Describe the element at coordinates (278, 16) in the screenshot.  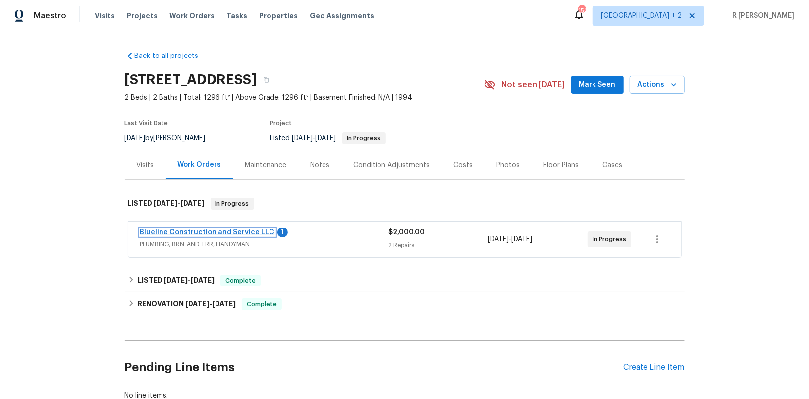
I see `span: Properties` at that location.